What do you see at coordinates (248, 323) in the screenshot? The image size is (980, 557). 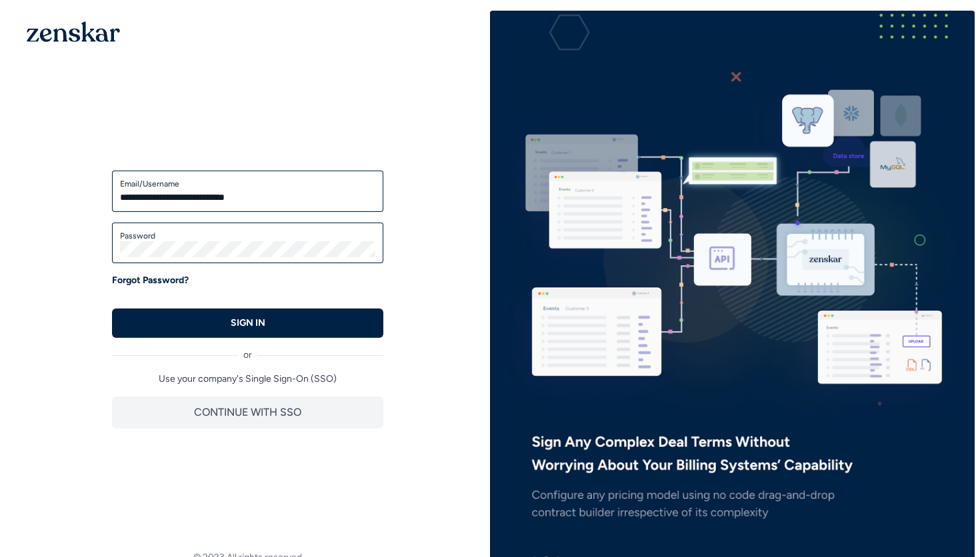 I see `p: SIGN IN` at bounding box center [248, 323].